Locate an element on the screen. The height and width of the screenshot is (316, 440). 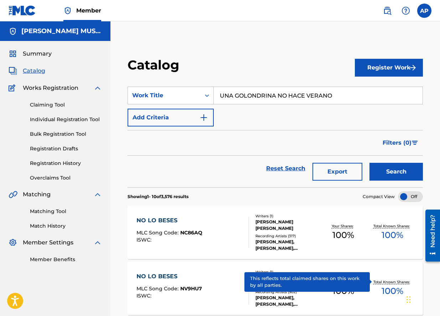
form: Search Form is located at coordinates (275, 137).